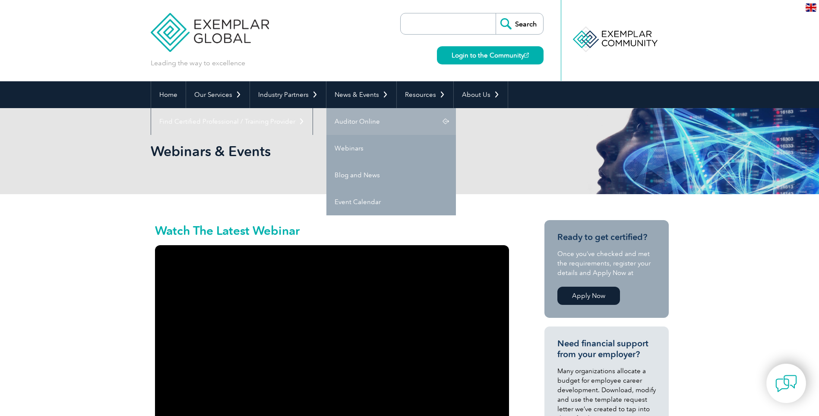  I want to click on a: Webinars, so click(391, 148).